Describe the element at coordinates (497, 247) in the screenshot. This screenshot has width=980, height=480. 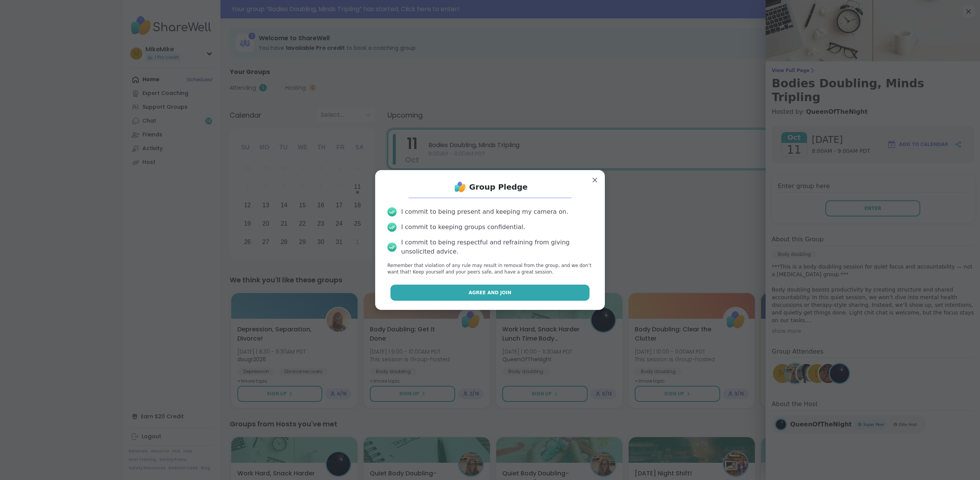
I see `div: I commit to being respectful and refraining from giving unsolicited advice.` at that location.